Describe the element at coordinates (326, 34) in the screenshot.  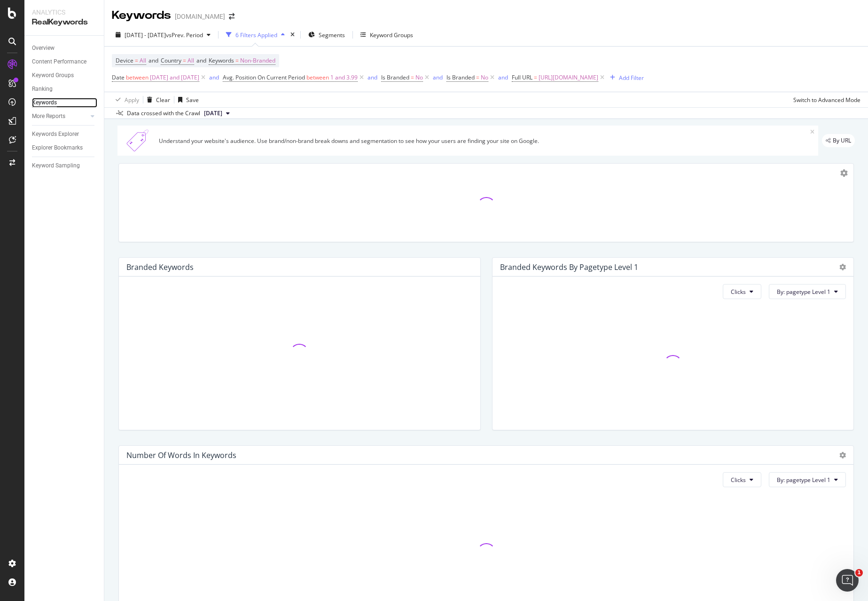
I see `button: Segments` at that location.